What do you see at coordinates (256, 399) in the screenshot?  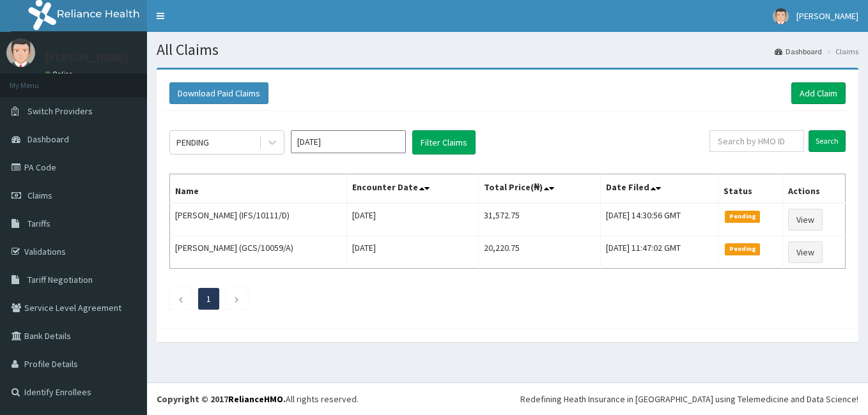 I see `a: RelianceHMO` at bounding box center [256, 399].